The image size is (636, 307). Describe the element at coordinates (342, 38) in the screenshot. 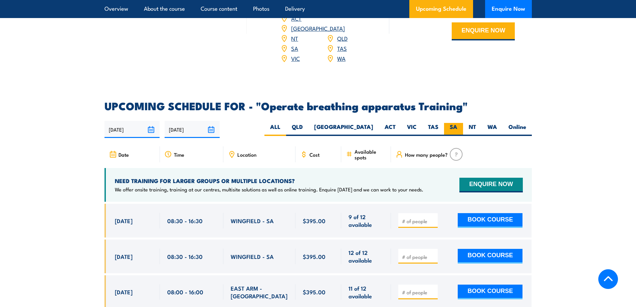

I see `a: QLD` at that location.